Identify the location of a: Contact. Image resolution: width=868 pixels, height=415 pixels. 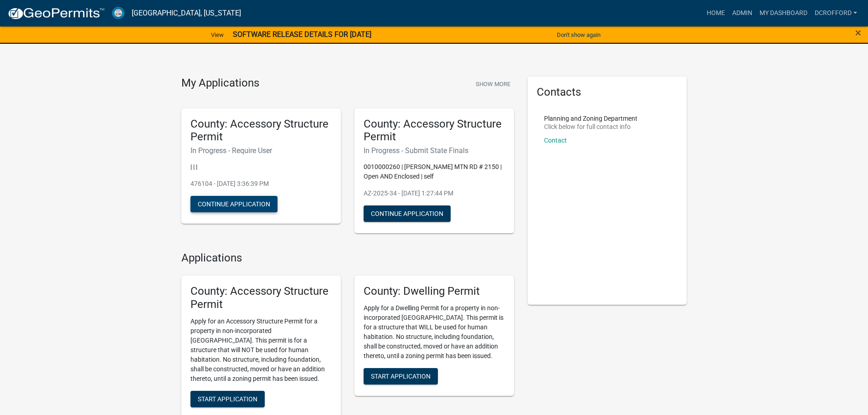
(555, 140).